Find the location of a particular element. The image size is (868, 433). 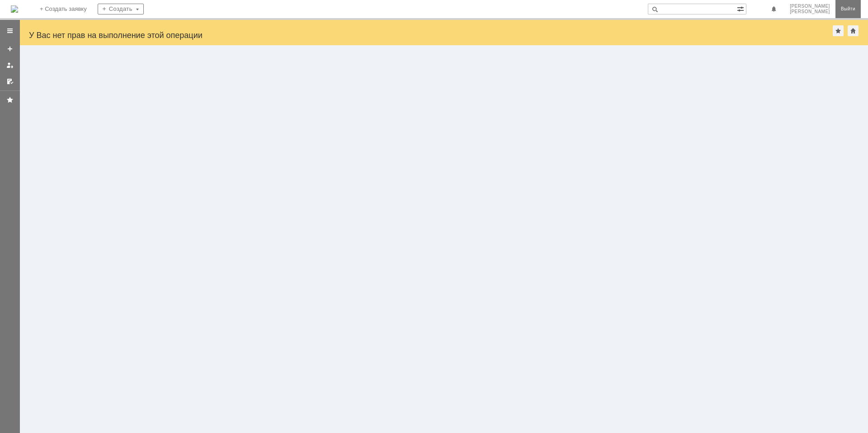

a: Создать заявку is located at coordinates (10, 49).